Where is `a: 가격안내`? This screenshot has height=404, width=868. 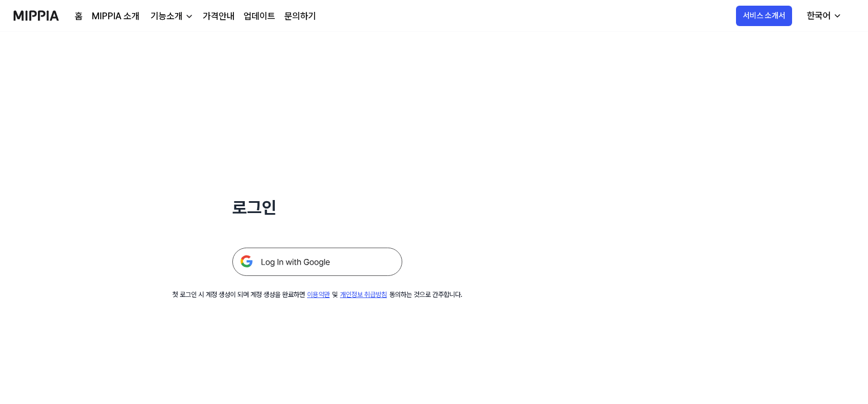 a: 가격안내 is located at coordinates (219, 16).